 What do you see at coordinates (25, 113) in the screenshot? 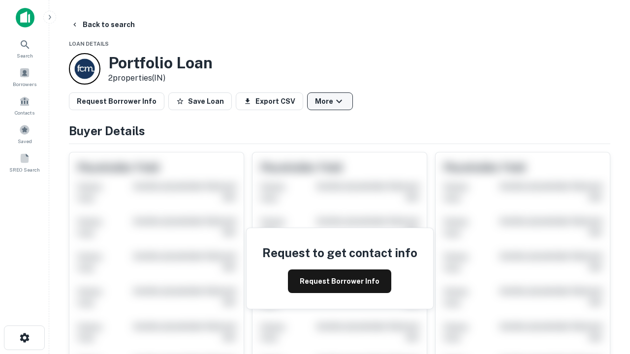
I see `span: Contacts` at bounding box center [25, 113].